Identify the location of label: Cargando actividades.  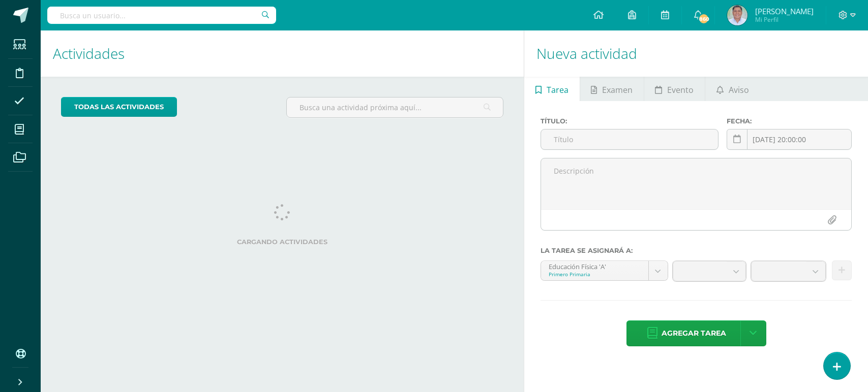
(282, 242).